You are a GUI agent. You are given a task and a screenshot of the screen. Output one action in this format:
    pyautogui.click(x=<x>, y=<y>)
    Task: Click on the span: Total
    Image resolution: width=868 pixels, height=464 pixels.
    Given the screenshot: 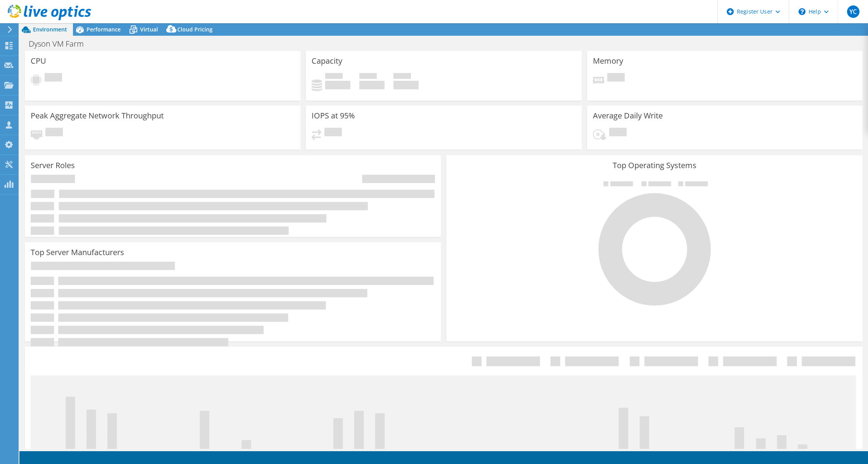 What is the action you would take?
    pyautogui.click(x=402, y=77)
    